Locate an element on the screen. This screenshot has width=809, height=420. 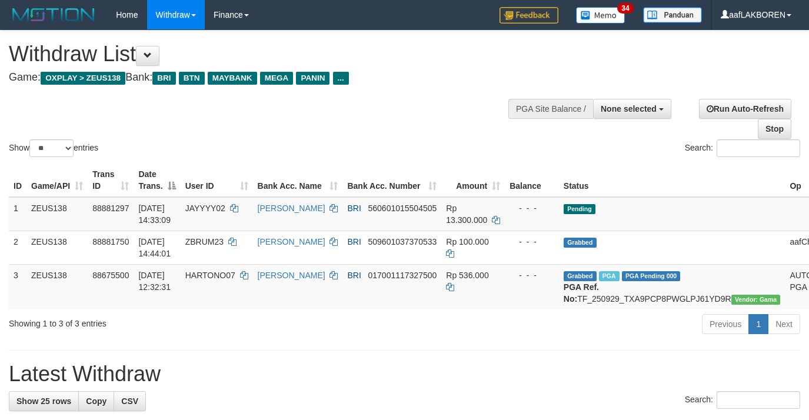
th: Game/API: activate to sort column ascending is located at coordinates (57, 180).